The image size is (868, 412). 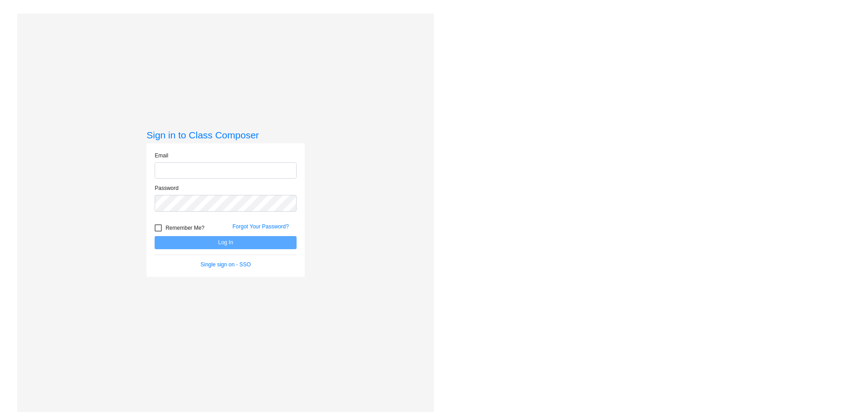 What do you see at coordinates (261, 226) in the screenshot?
I see `a: Forgot Your Password?` at bounding box center [261, 226].